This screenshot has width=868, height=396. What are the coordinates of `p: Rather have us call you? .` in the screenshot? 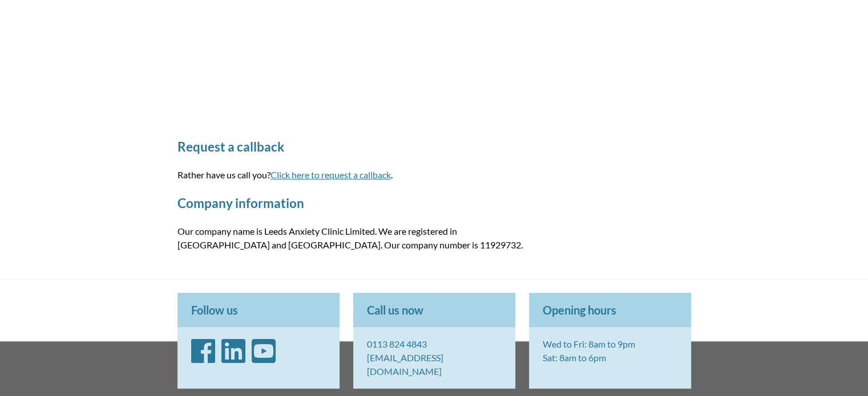 It's located at (356, 175).